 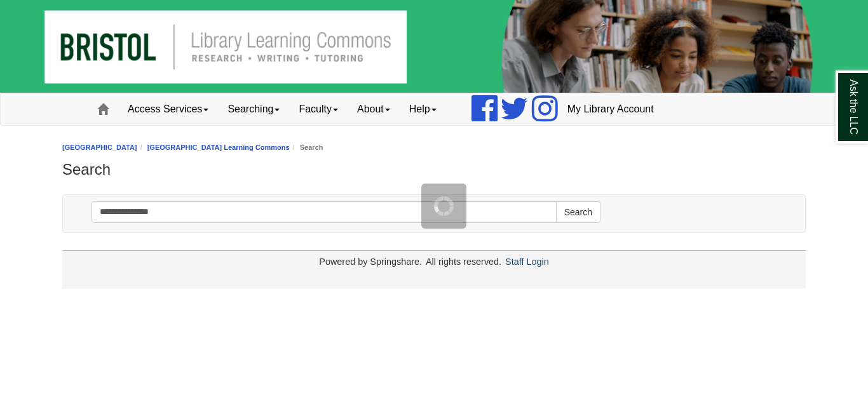 What do you see at coordinates (527, 261) in the screenshot?
I see `a: Staff Login` at bounding box center [527, 261].